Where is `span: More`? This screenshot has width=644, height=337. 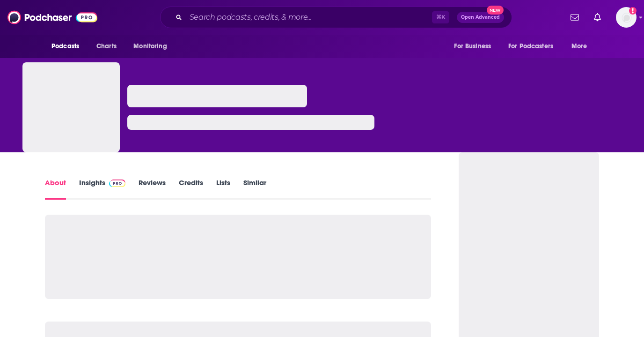 span: More is located at coordinates (580, 46).